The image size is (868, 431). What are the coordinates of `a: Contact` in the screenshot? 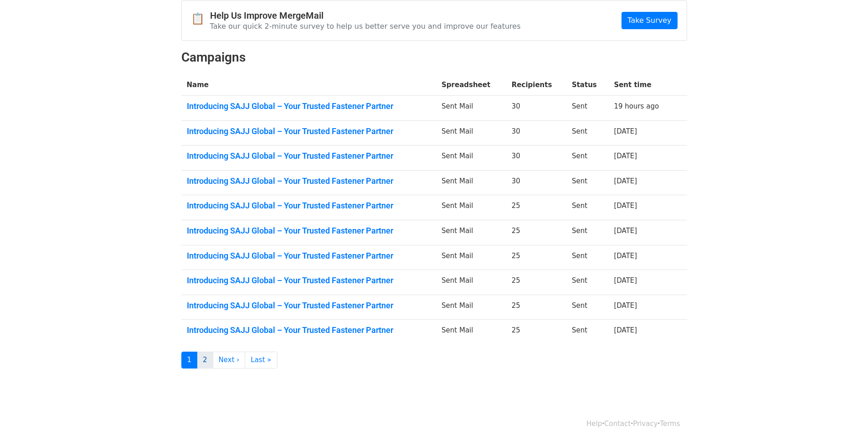 It's located at (618, 424).